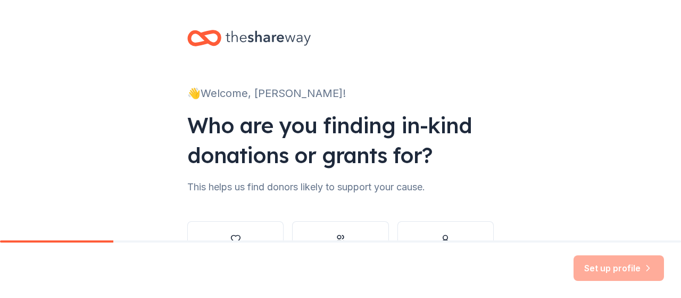 The width and height of the screenshot is (681, 298). What do you see at coordinates (341, 187) in the screenshot?
I see `div: This helps us find donors likely to support your cause.` at bounding box center [341, 187].